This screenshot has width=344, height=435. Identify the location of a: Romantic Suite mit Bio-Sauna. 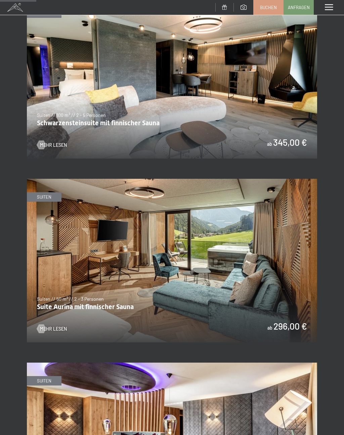
(172, 365).